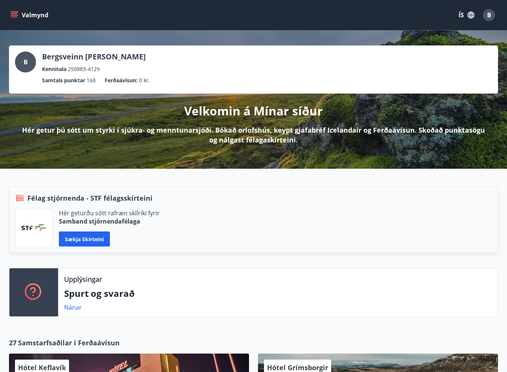 The image size is (507, 372). Describe the element at coordinates (84, 69) in the screenshot. I see `span: 250883-4129` at that location.